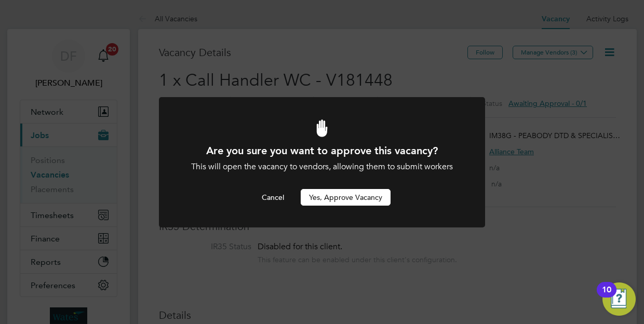  What do you see at coordinates (345, 198) in the screenshot?
I see `button: Yes, Approve Vacancy` at bounding box center [345, 198].